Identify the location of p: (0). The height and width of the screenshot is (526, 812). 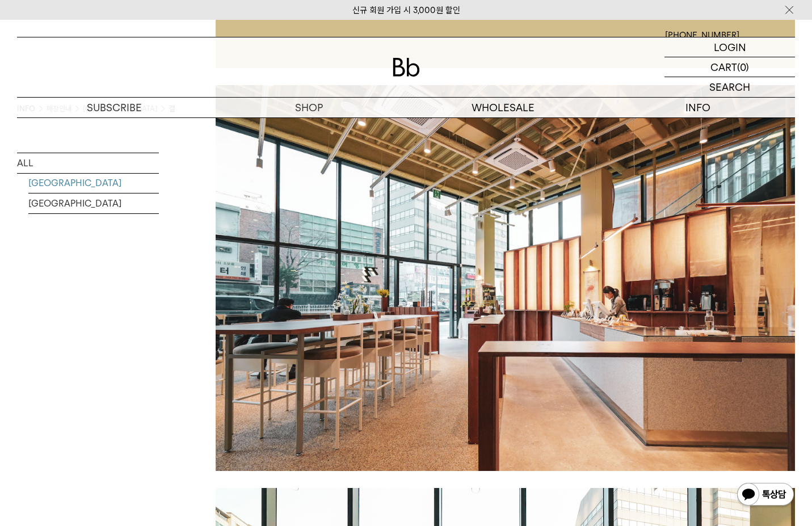
(742, 67).